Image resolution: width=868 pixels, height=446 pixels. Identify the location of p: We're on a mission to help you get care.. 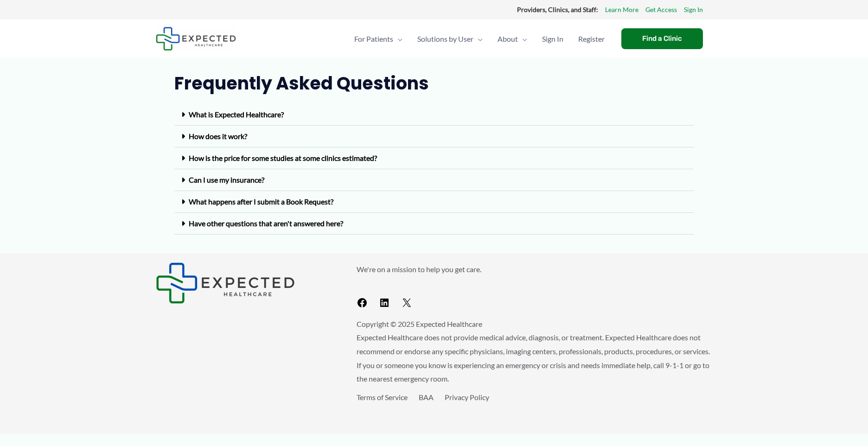
(534, 269).